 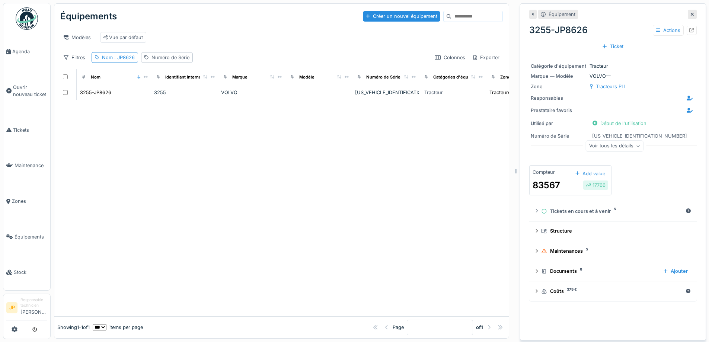 What do you see at coordinates (620, 123) in the screenshot?
I see `div: Début de l'utilisation` at bounding box center [620, 123].